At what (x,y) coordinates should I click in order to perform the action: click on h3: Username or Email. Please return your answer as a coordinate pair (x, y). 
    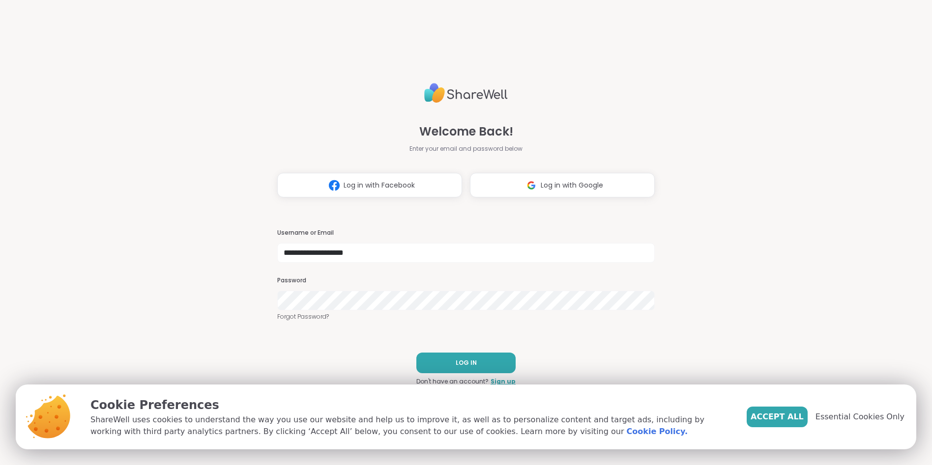
    Looking at the image, I should click on (466, 233).